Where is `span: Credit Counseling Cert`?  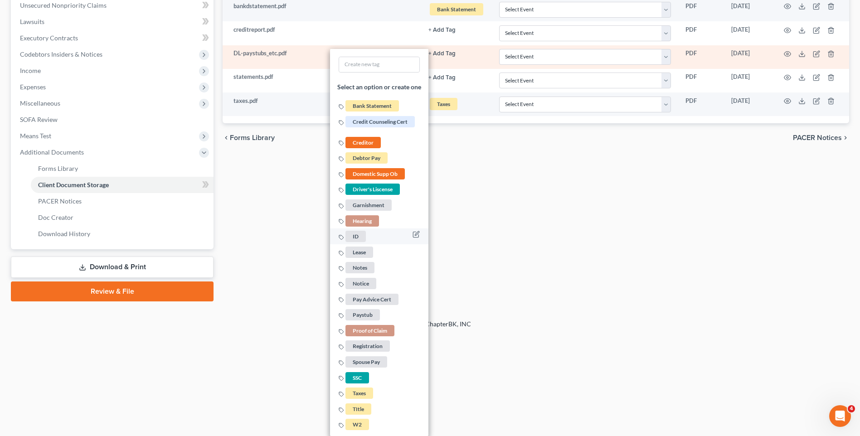
span: Credit Counseling Cert is located at coordinates (380, 121).